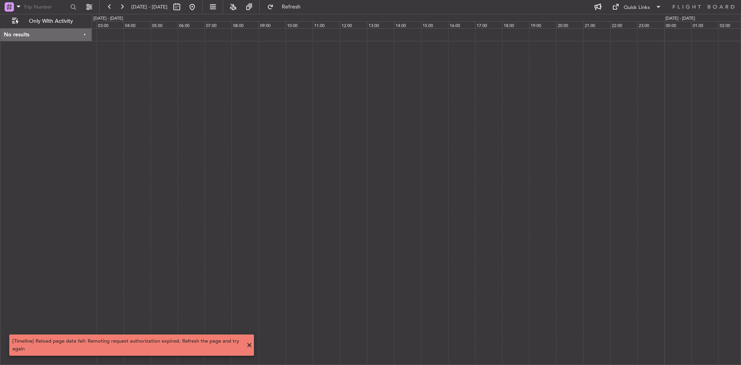 This screenshot has height=365, width=741. Describe the element at coordinates (435, 25) in the screenshot. I see `div: 15:00` at that location.